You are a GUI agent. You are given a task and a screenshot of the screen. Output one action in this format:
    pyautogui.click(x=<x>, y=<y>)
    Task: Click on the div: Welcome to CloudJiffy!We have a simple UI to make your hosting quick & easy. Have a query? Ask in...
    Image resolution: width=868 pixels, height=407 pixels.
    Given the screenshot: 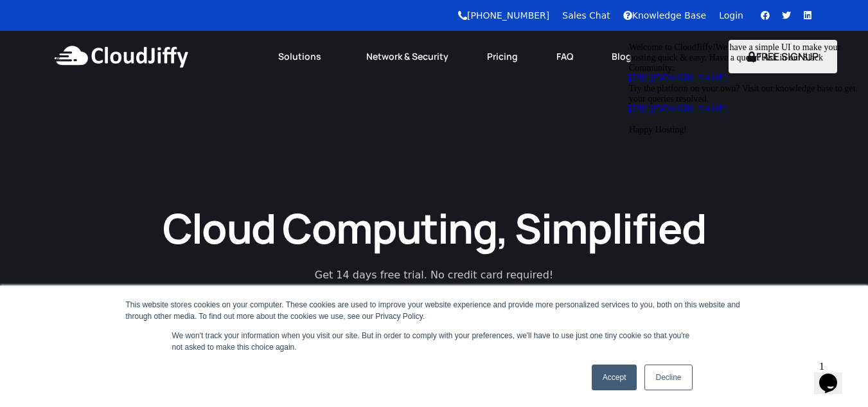 What is the action you would take?
    pyautogui.click(x=121, y=51)
    